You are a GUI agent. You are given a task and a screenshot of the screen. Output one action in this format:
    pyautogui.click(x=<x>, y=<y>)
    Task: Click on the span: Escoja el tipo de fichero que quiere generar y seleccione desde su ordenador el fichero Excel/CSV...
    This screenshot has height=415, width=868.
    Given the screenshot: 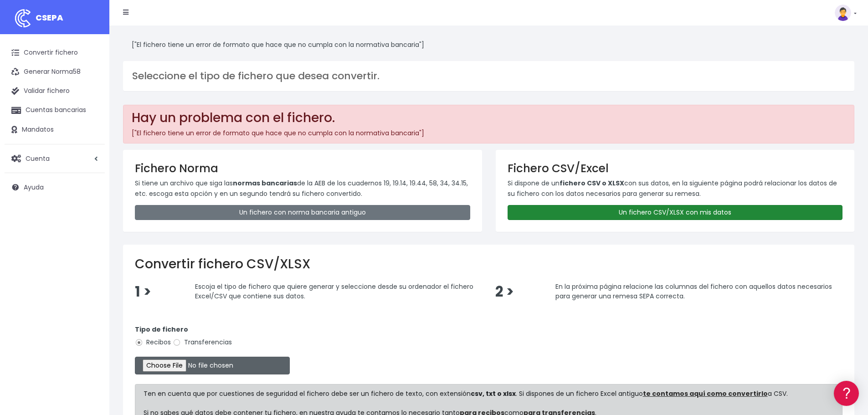 What is the action you would take?
    pyautogui.click(x=334, y=291)
    